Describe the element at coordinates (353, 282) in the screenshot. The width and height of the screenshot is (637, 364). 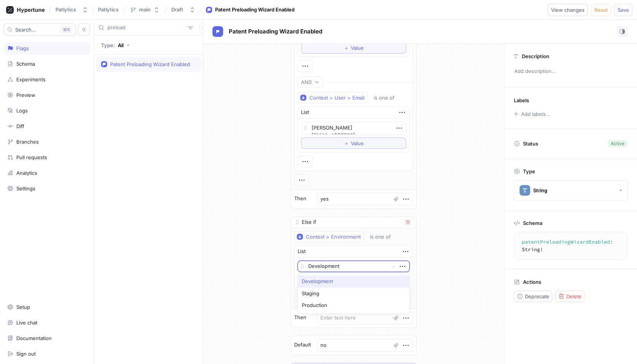
I see `div: Development` at that location.